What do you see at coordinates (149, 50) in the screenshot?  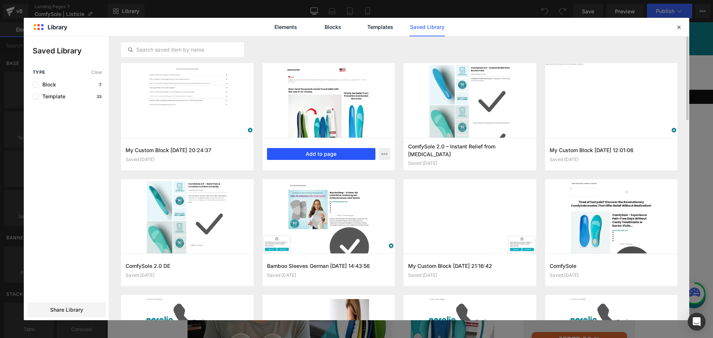 I see `a: Produkte` at bounding box center [149, 50].